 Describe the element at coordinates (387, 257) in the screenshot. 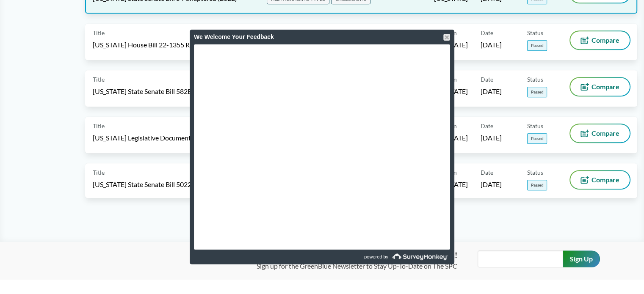

I see `a: powered by` at that location.